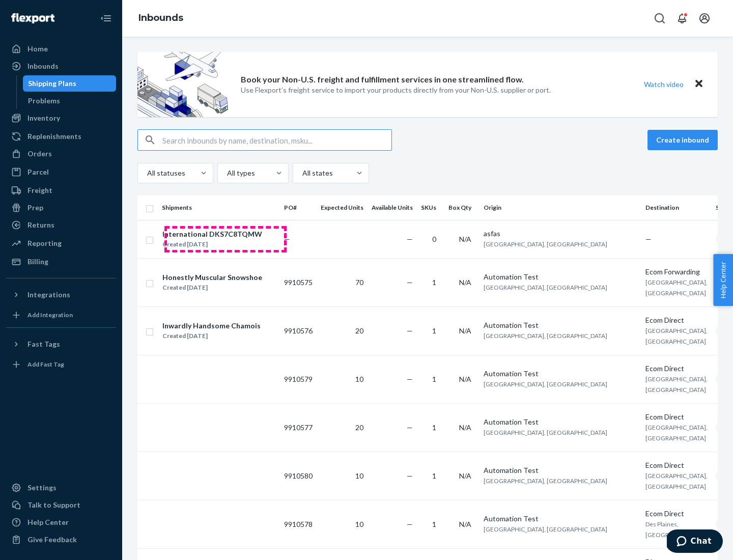  I want to click on a: Add Fast Tag, so click(61, 364).